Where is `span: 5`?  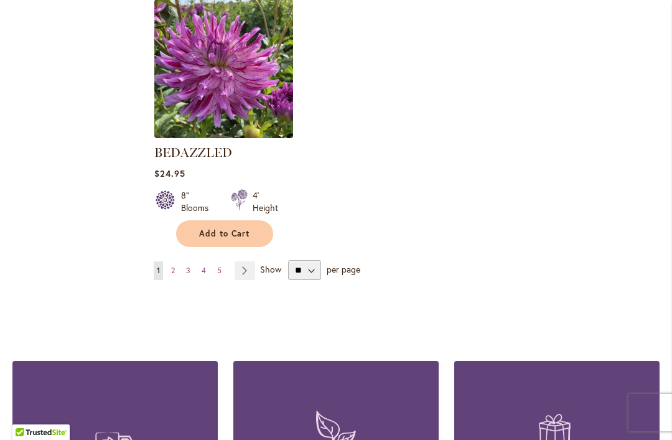 span: 5 is located at coordinates (219, 270).